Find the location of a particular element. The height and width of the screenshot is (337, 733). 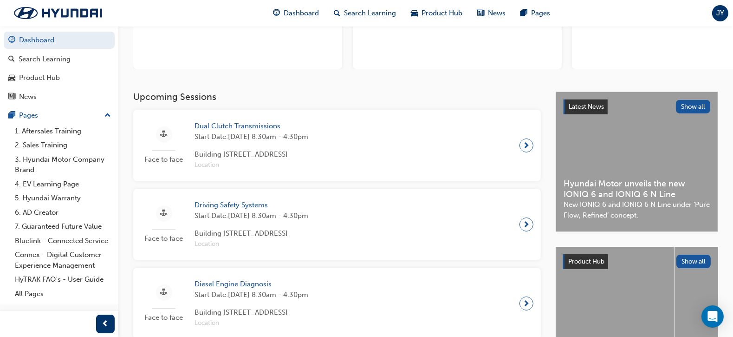

img: Trak is located at coordinates (58, 13).